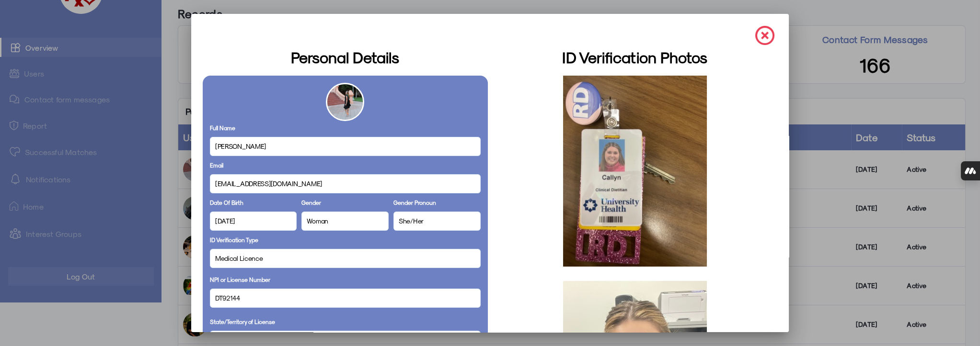 The image size is (980, 346). What do you see at coordinates (411, 221) in the screenshot?
I see `span: She/Her` at bounding box center [411, 221].